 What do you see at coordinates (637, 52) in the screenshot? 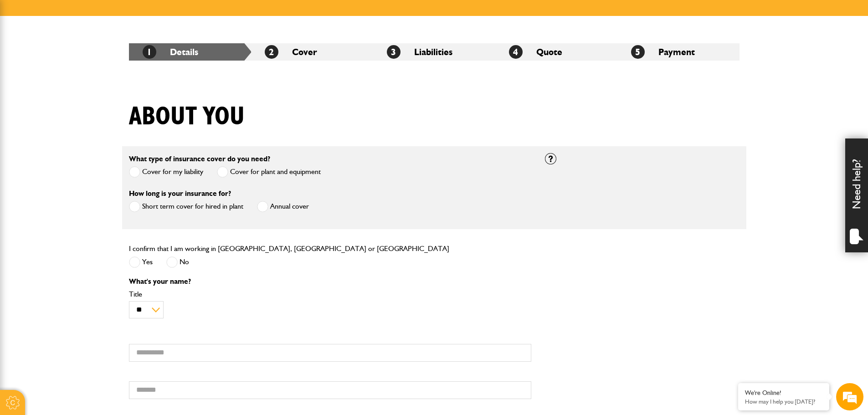
I see `span: 5` at bounding box center [637, 52].